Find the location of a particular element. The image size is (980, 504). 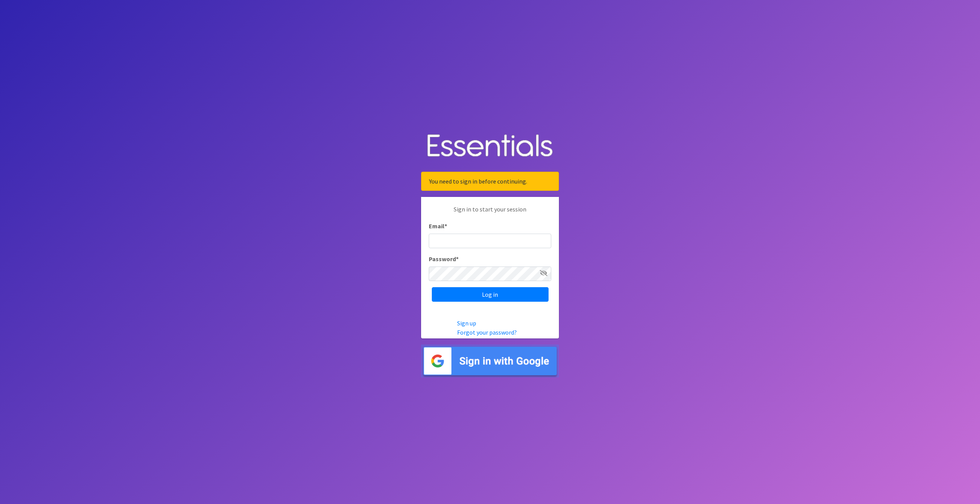

input: Log in is located at coordinates (490, 295).